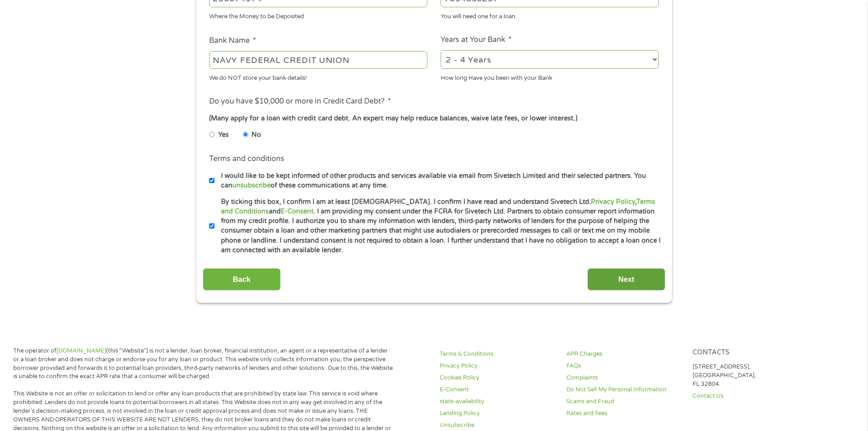 The width and height of the screenshot is (868, 431). Describe the element at coordinates (223, 135) in the screenshot. I see `label: Yes` at that location.